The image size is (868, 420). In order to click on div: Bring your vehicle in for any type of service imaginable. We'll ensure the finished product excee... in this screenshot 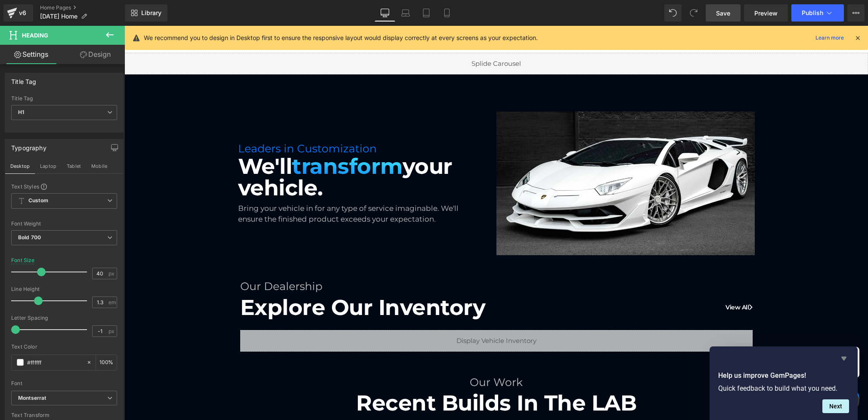, I will do `click(232, 188)`.